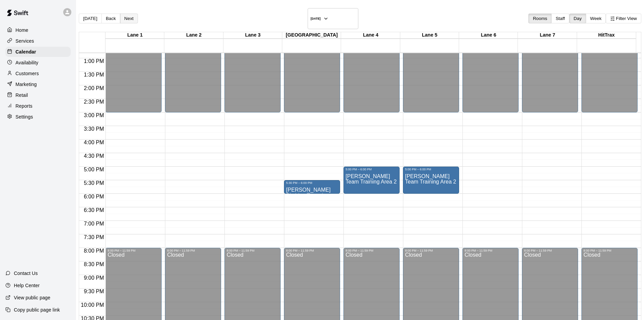  What do you see at coordinates (38, 41) in the screenshot?
I see `a: Services` at bounding box center [38, 41].